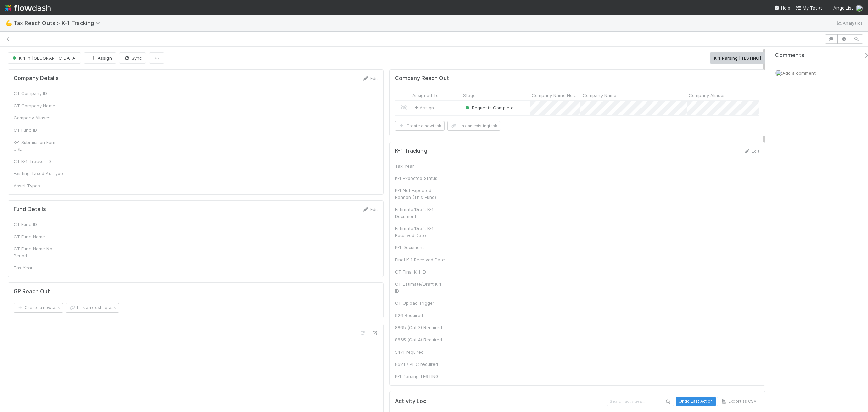 The width and height of the screenshot is (868, 412). What do you see at coordinates (640, 401) in the screenshot?
I see `input: Search activities...` at bounding box center [640, 401].